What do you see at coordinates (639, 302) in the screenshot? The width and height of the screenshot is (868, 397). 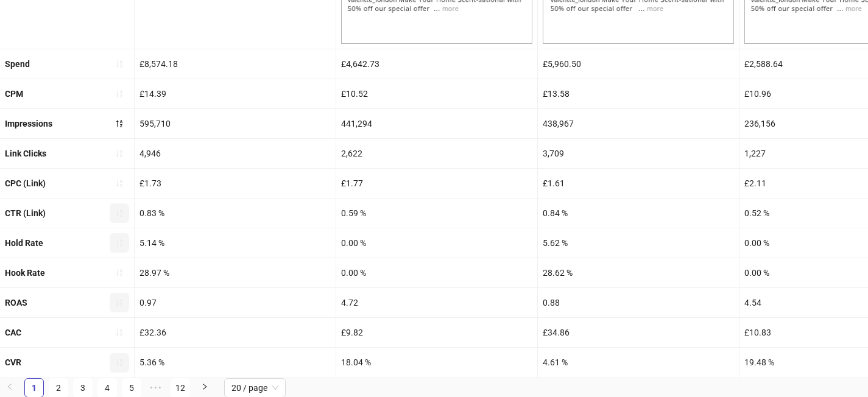 I see `div: 0.88` at bounding box center [639, 302].